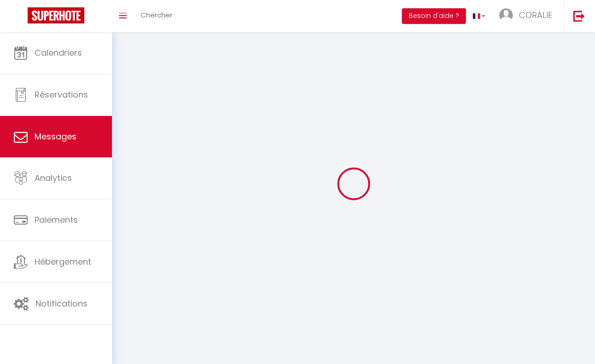  I want to click on span: Paiements, so click(56, 219).